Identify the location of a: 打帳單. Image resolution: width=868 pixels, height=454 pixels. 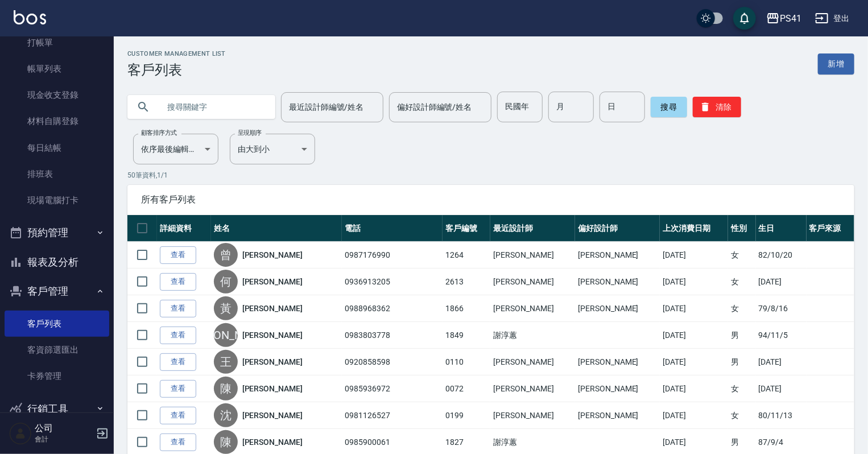
(57, 43).